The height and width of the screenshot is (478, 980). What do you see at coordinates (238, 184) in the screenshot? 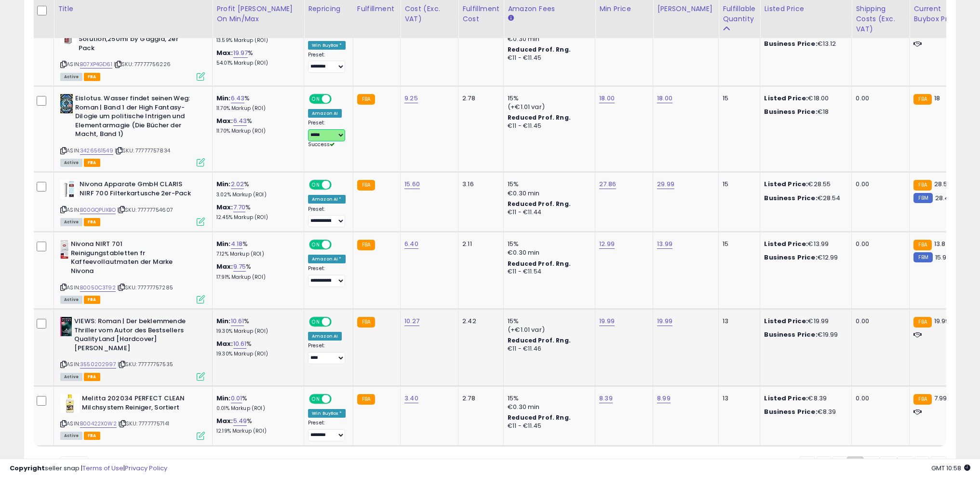
I see `a: 2.02` at bounding box center [238, 184].